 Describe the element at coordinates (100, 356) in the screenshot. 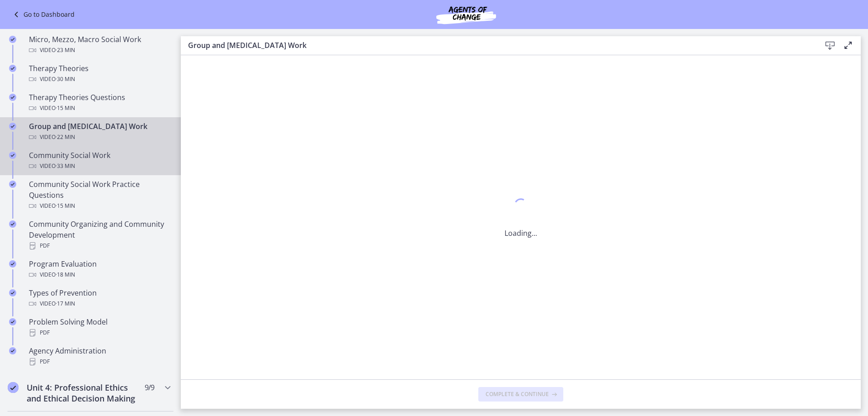

I see `div: Agency Administration` at that location.